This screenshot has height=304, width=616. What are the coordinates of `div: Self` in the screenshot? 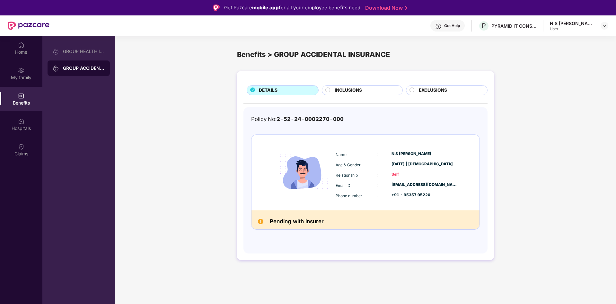 It's located at (425, 174).